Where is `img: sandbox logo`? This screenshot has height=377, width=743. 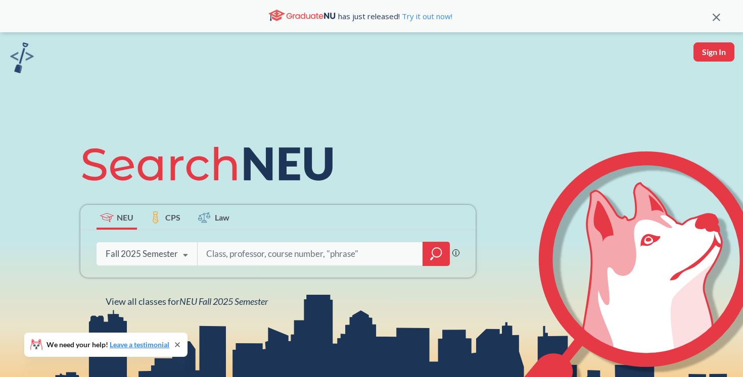 img: sandbox logo is located at coordinates (22, 58).